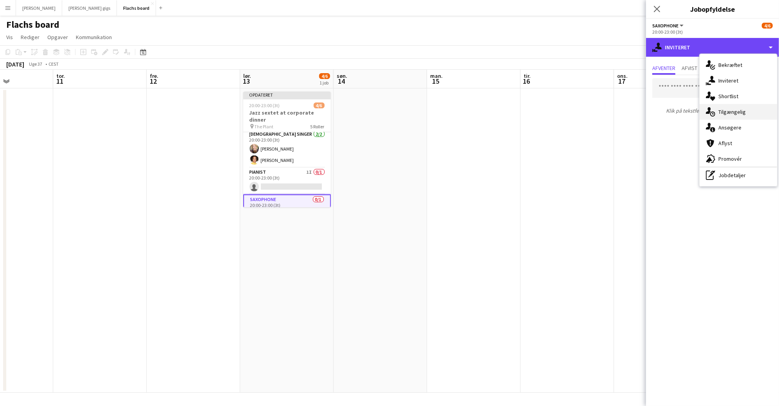 The width and height of the screenshot is (779, 406). Describe the element at coordinates (712, 9) in the screenshot. I see `h3: Jobopfyldelse` at that location.